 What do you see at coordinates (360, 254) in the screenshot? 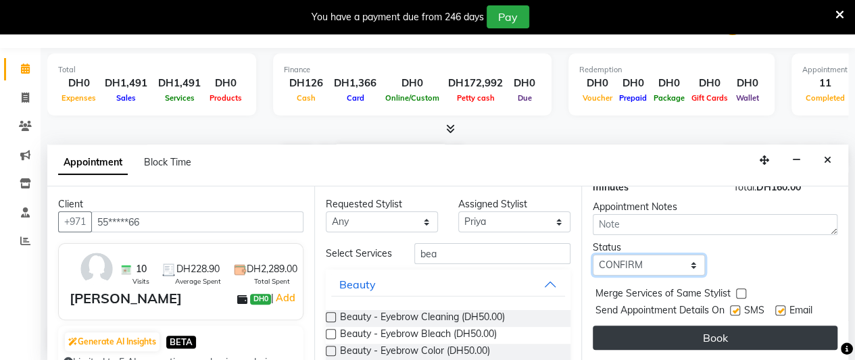
I see `div: Select Services` at bounding box center [360, 254].